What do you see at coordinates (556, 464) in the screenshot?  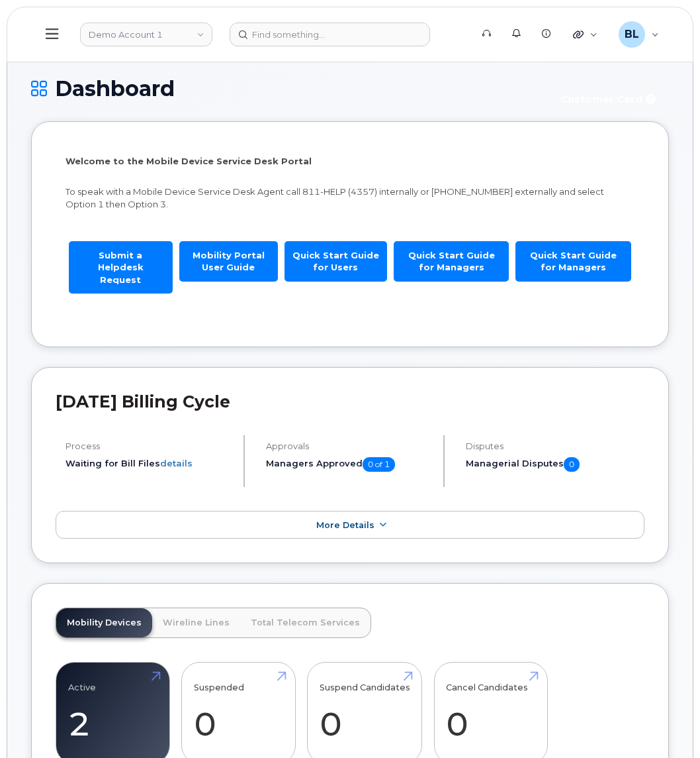 I see `h5: Managerial Disputes` at bounding box center [556, 464].